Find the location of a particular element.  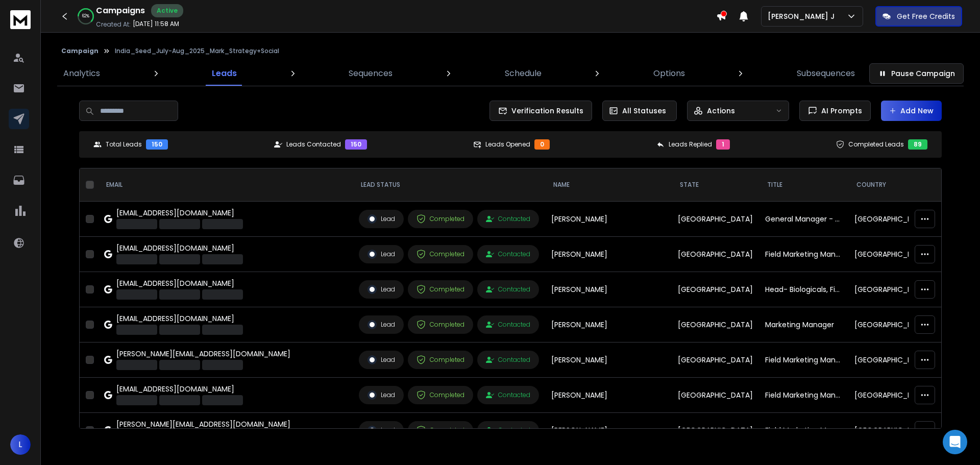

td: Marketing Manager is located at coordinates (803, 325).